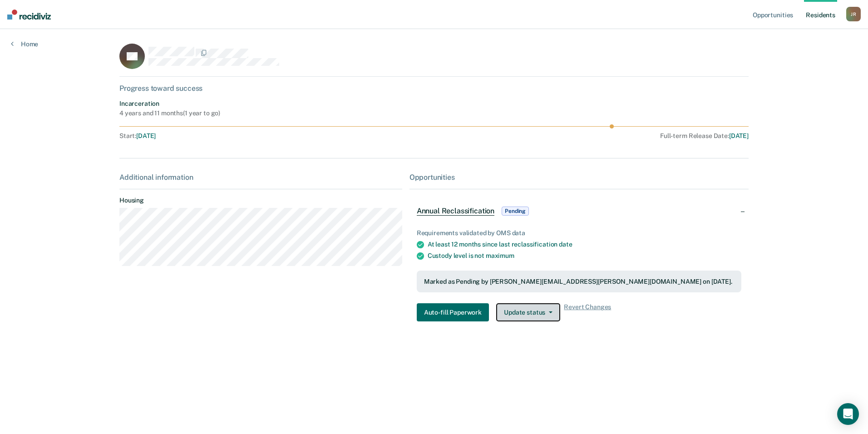 Image resolution: width=868 pixels, height=434 pixels. I want to click on a: Home, so click(24, 44).